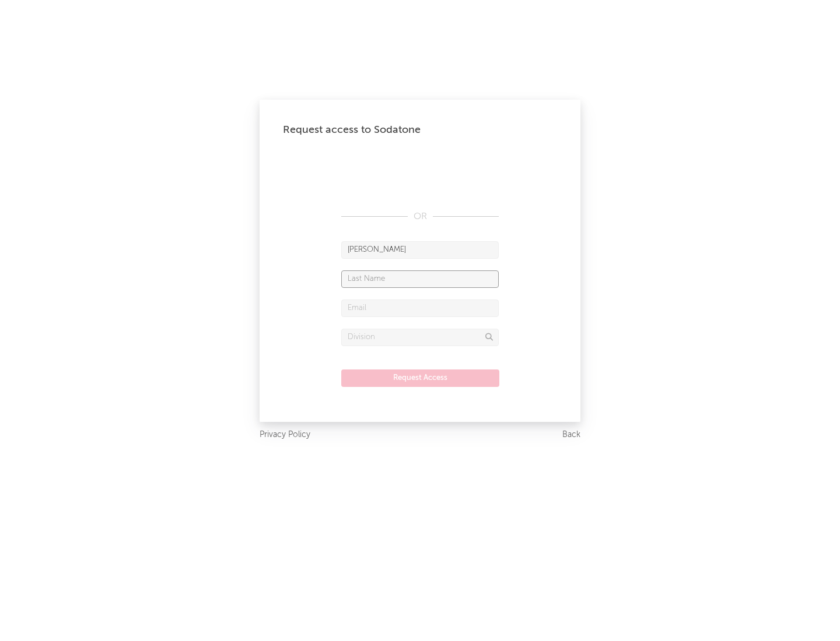  What do you see at coordinates (420, 217) in the screenshot?
I see `div: OR` at bounding box center [420, 217].